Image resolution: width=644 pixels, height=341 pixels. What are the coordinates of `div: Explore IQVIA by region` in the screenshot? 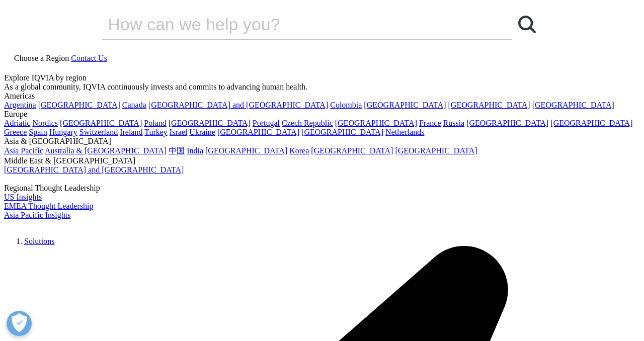 It's located at (322, 78).